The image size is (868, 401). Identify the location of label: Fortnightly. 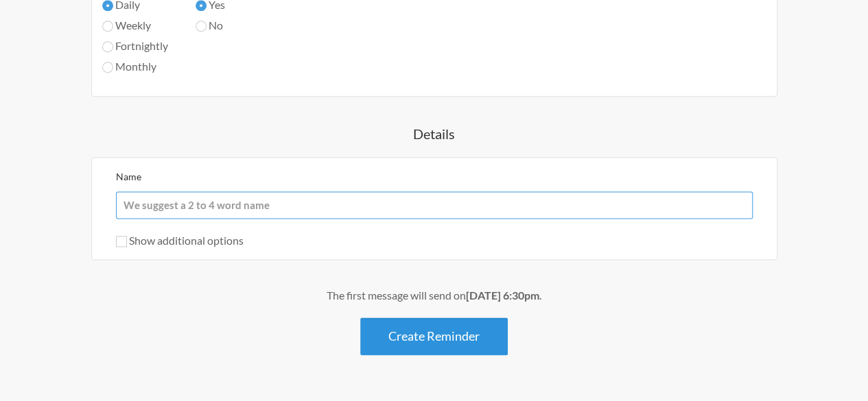
(135, 46).